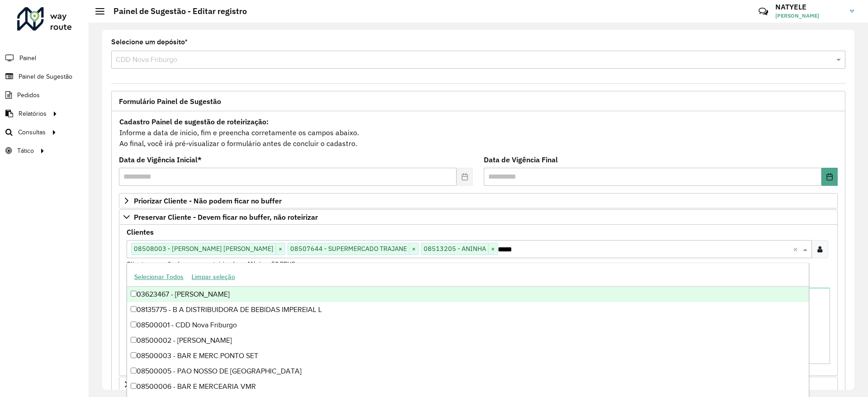  I want to click on span: 08507644 - SUPERMERCADO TRAJANE, so click(348, 249).